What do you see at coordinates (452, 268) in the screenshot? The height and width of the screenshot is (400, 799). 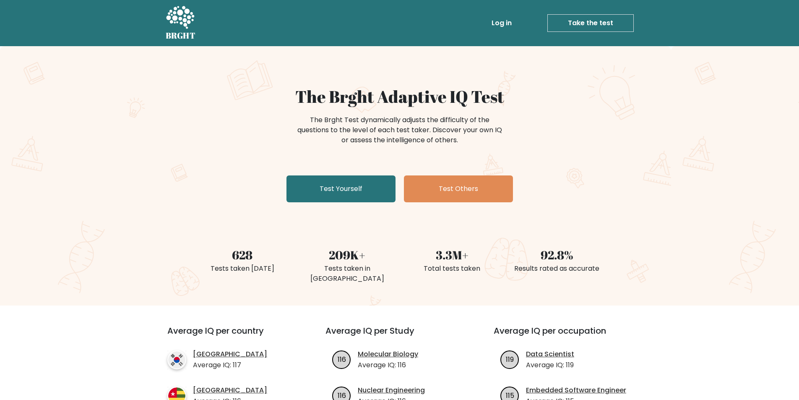 I see `div: Total tests taken` at bounding box center [452, 268].